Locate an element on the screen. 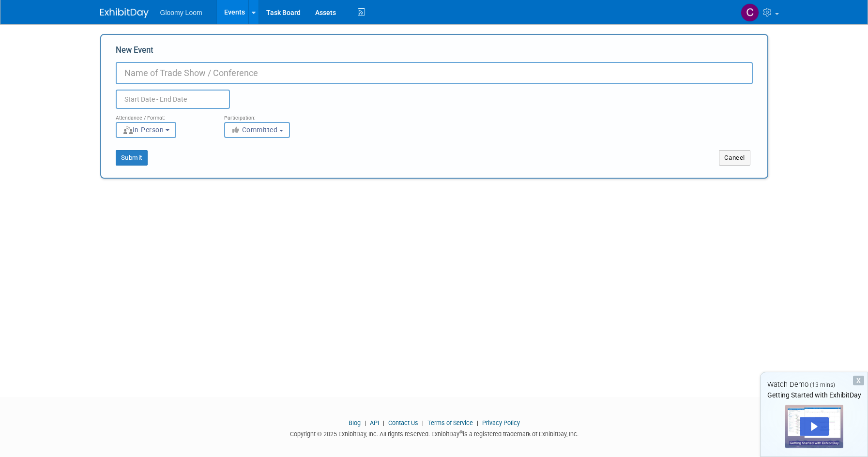 The width and height of the screenshot is (868, 457). a: Terms of Service is located at coordinates (450, 423).